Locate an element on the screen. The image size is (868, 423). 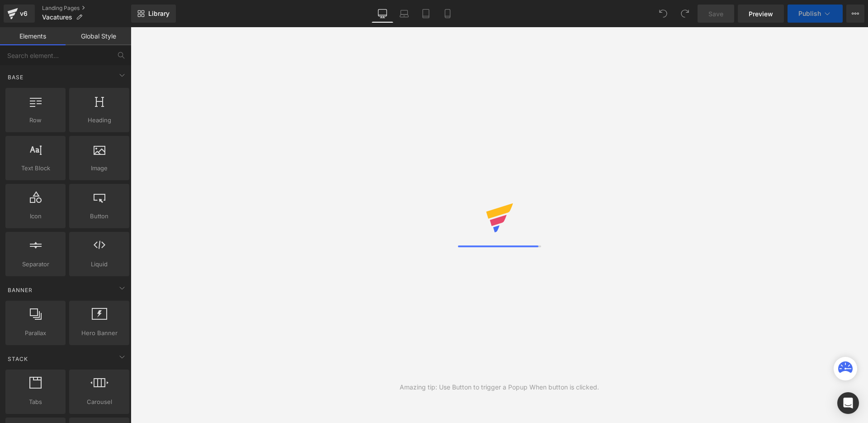
a: Mobile is located at coordinates (448, 13).